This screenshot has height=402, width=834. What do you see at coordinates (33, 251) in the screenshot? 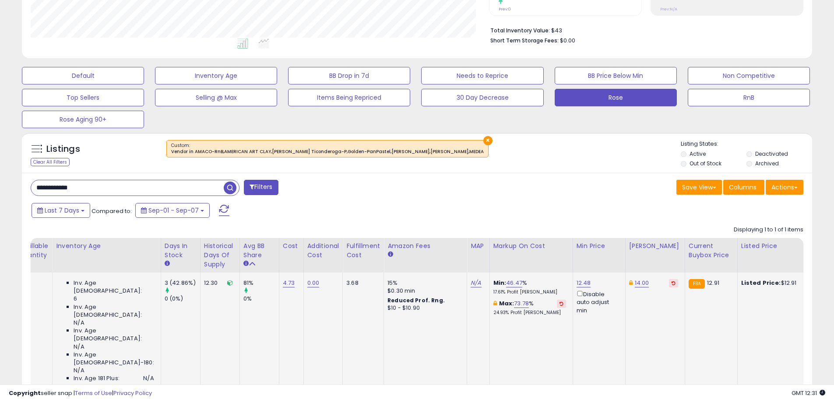
I see `div: Fulfillable Quantity` at bounding box center [33, 251].